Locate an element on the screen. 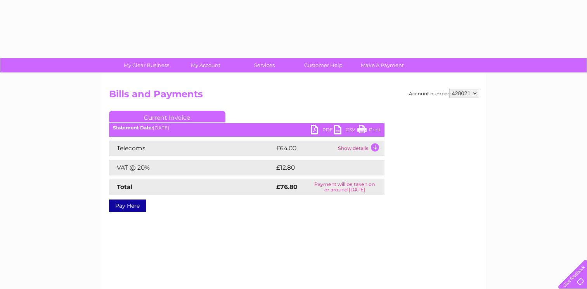  a: Pay Here is located at coordinates (127, 206).